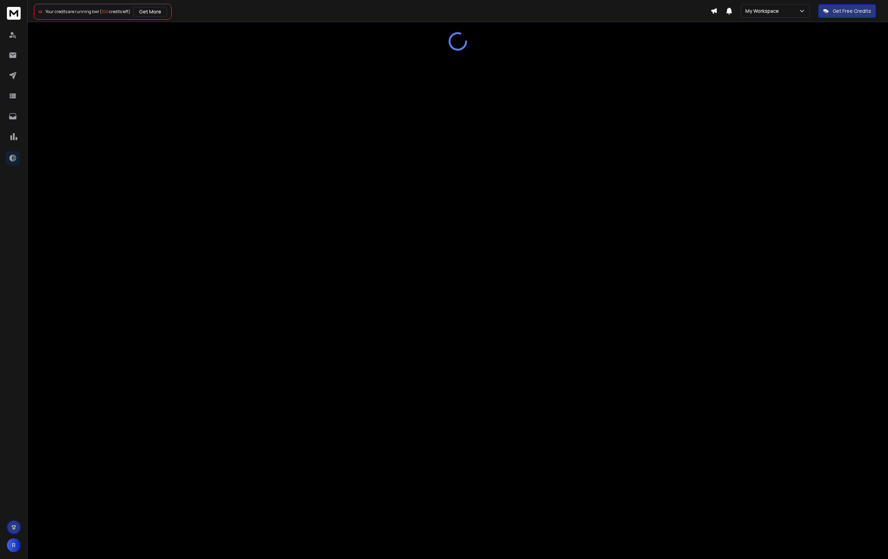 This screenshot has width=888, height=559. What do you see at coordinates (72, 11) in the screenshot?
I see `span: Your credits are running low!` at bounding box center [72, 11].